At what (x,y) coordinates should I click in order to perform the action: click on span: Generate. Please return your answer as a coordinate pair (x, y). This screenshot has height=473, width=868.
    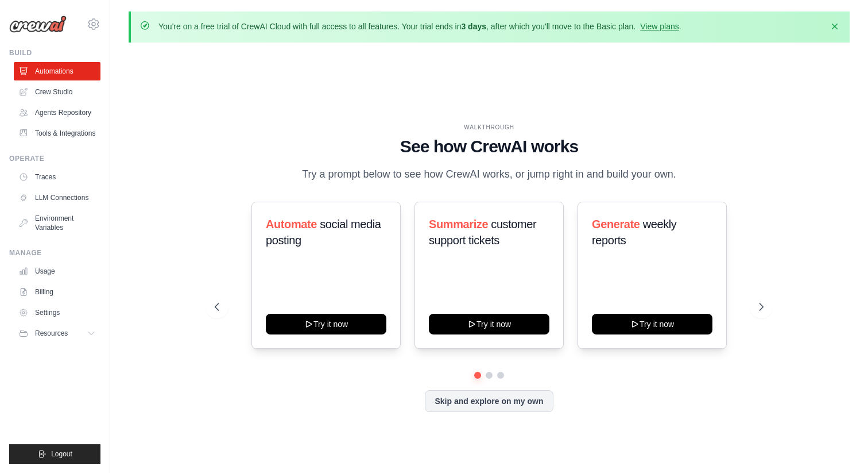
    Looking at the image, I should click on (616, 224).